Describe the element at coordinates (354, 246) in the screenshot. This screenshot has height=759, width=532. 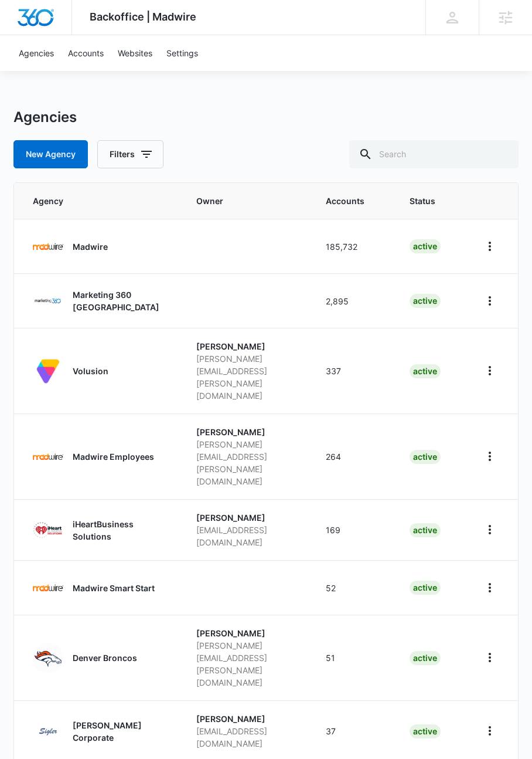
I see `td: 185,732` at that location.